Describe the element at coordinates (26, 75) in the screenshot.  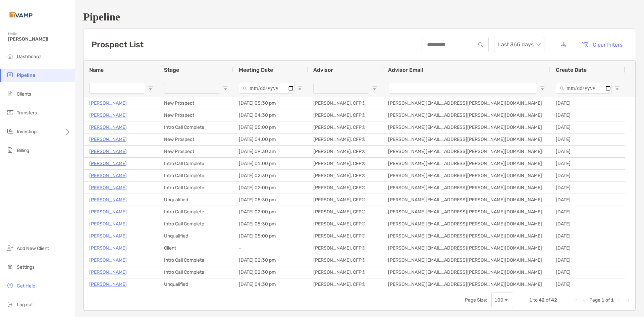
I see `span: Pipeline` at that location.